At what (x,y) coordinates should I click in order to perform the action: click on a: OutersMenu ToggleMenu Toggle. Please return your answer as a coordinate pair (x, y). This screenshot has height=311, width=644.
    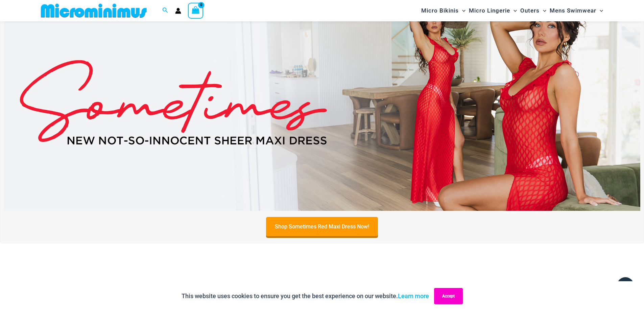
    Looking at the image, I should click on (533, 11).